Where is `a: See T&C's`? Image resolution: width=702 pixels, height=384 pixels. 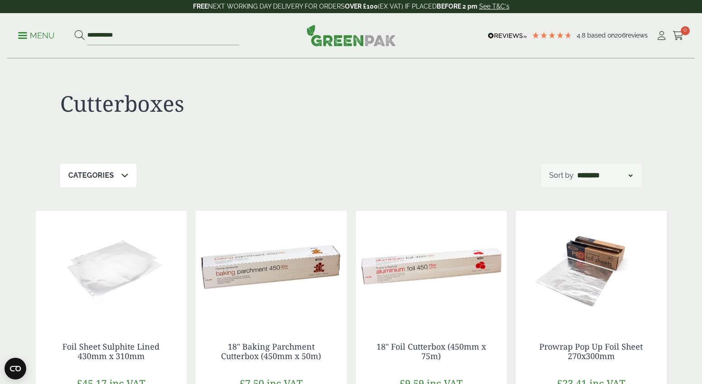 a: See T&C's is located at coordinates (494, 6).